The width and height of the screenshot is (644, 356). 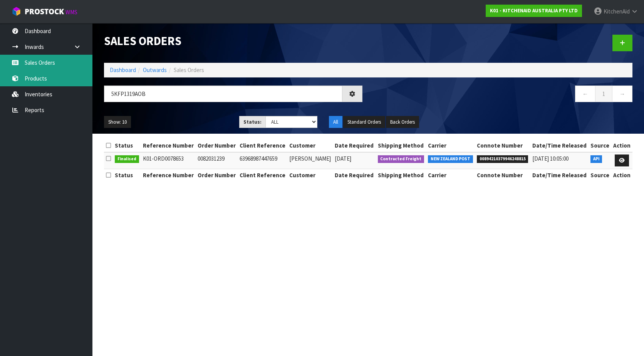 I want to click on span: KitchenAid, so click(x=616, y=11).